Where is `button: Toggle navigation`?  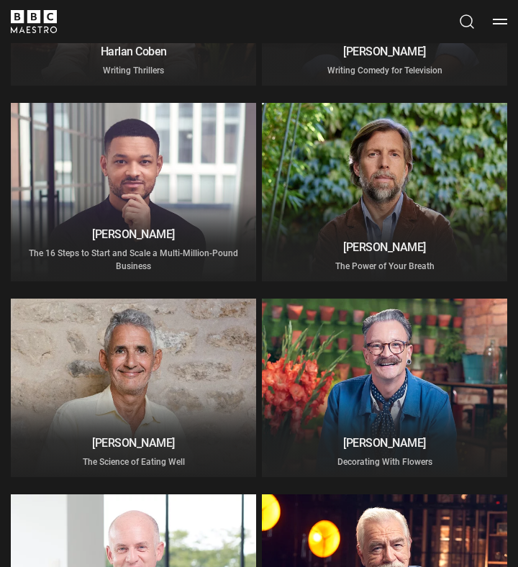
button: Toggle navigation is located at coordinates (500, 22).